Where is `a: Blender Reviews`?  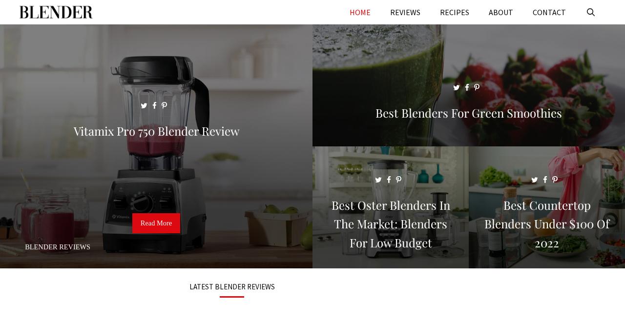
a: Blender Reviews is located at coordinates (58, 247).